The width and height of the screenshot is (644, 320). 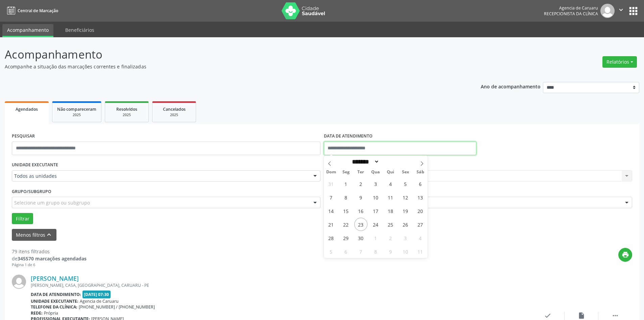 I want to click on a: Beneficiários, so click(x=80, y=30).